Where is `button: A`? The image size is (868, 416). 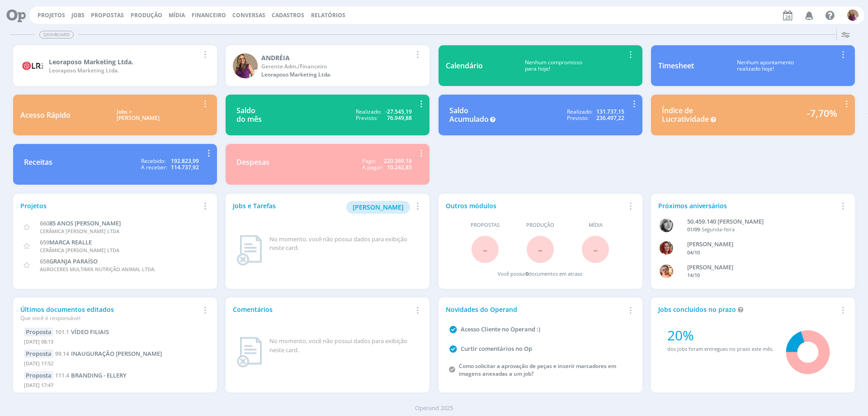 button: A is located at coordinates (852, 15).